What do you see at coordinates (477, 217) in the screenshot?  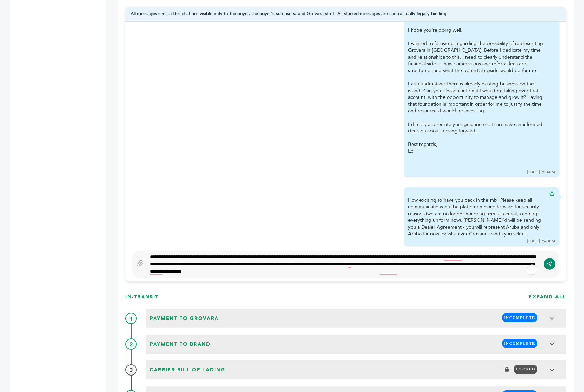 I see `div: How exciting to have you back in the mix. Please keep all communications on the platform moving f...` at bounding box center [477, 217].